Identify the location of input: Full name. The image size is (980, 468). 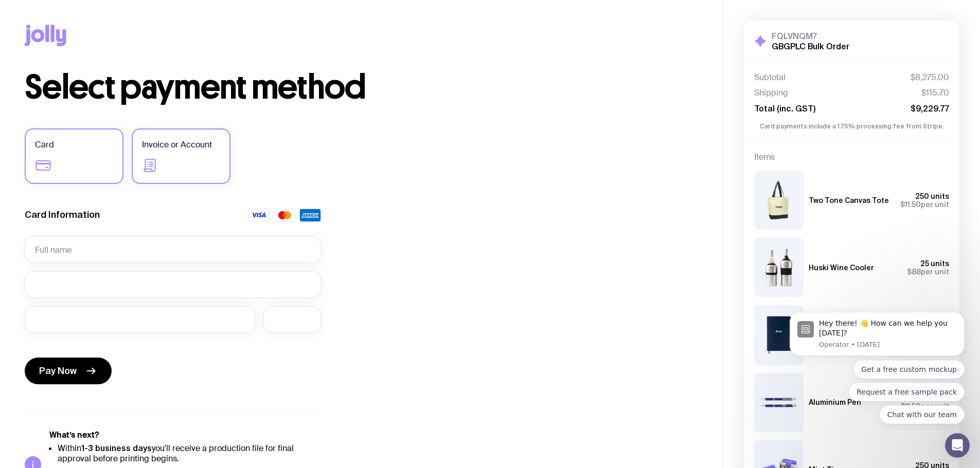
(172, 250).